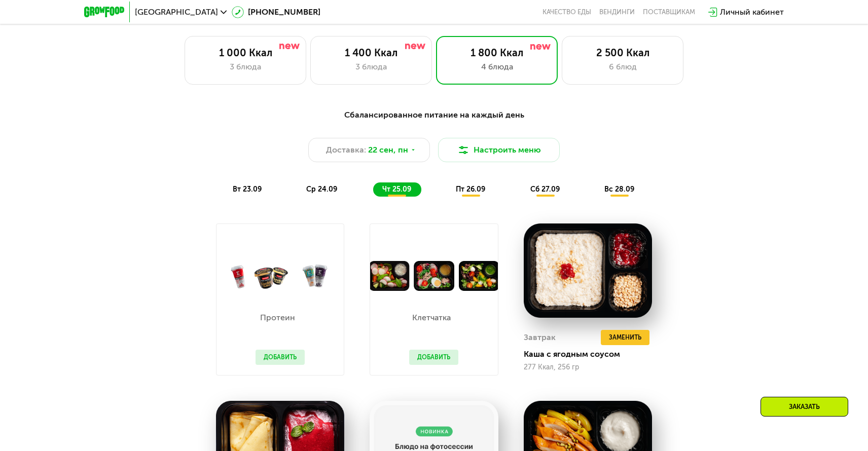 This screenshot has height=451, width=868. I want to click on div: 1 800 Ккал, so click(497, 53).